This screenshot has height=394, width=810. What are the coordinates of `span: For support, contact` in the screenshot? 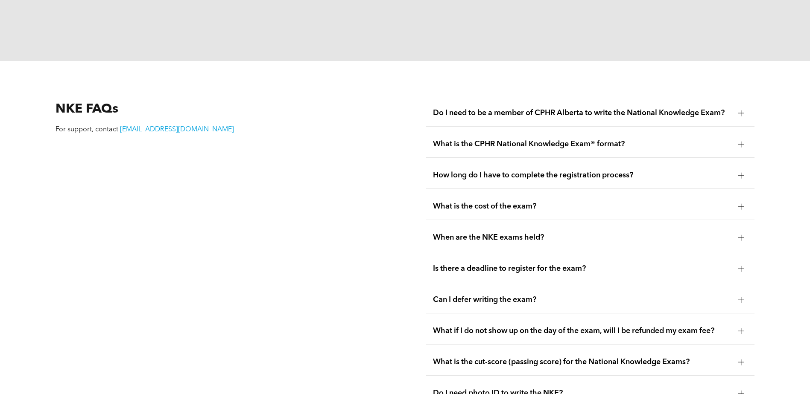 It's located at (87, 130).